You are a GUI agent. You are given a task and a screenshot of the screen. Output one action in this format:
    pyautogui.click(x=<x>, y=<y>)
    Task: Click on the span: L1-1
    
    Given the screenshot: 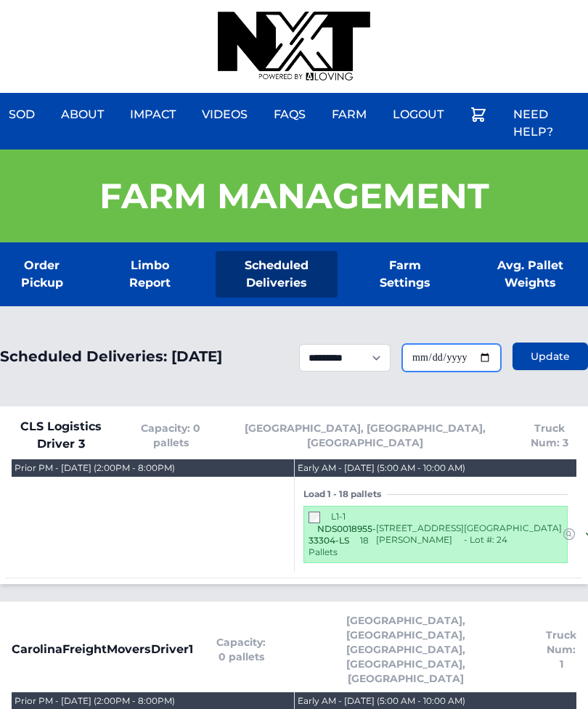 What is the action you would take?
    pyautogui.click(x=338, y=516)
    